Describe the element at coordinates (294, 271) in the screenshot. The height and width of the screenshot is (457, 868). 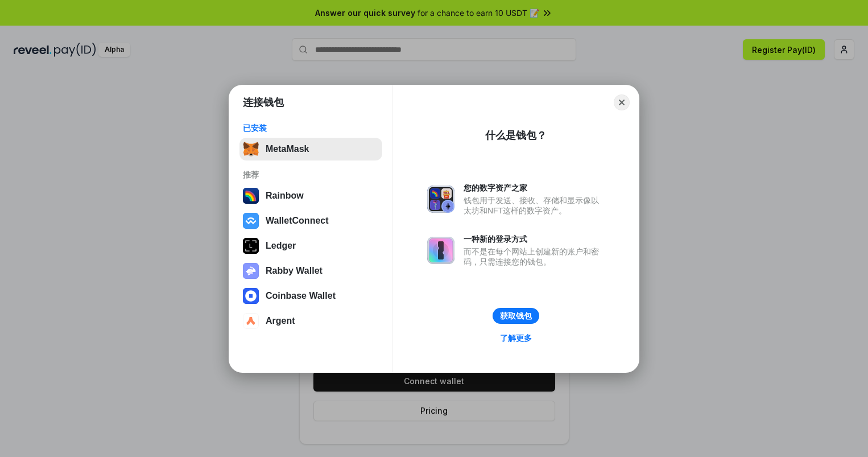
I see `div: Rabby Wallet` at that location.